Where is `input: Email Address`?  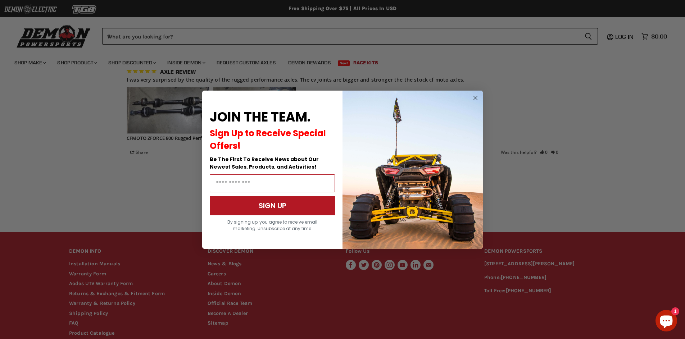
input: Email Address is located at coordinates (272, 183).